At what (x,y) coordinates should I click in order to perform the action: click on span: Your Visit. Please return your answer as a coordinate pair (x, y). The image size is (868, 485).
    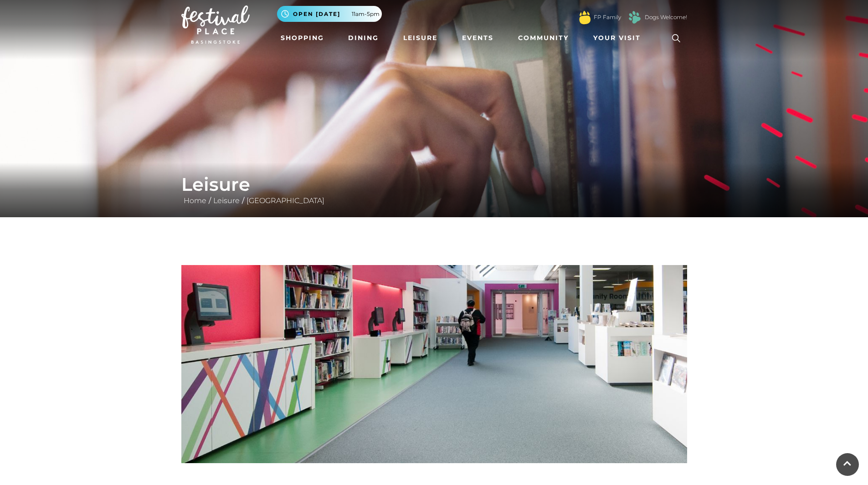
    Looking at the image, I should click on (617, 38).